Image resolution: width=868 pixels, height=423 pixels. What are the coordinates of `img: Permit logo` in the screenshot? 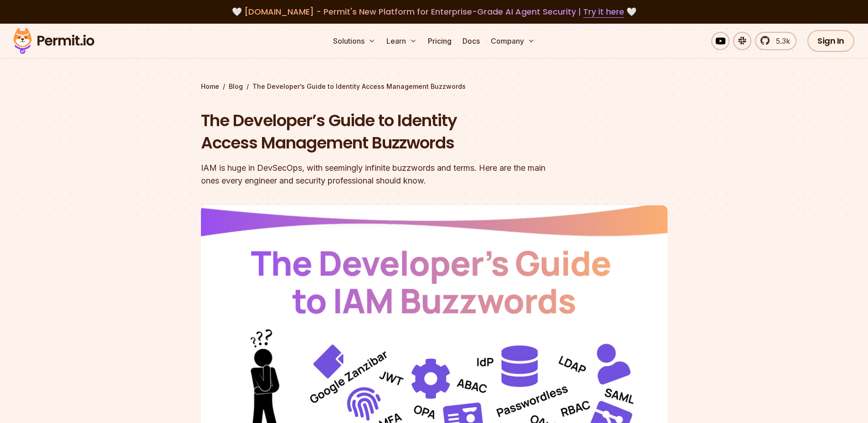 It's located at (54, 41).